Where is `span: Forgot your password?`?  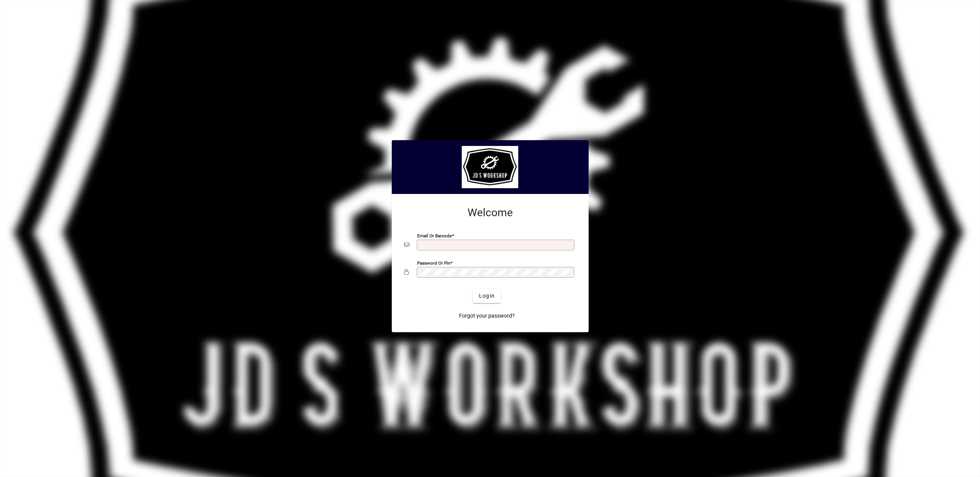
span: Forgot your password? is located at coordinates (487, 315).